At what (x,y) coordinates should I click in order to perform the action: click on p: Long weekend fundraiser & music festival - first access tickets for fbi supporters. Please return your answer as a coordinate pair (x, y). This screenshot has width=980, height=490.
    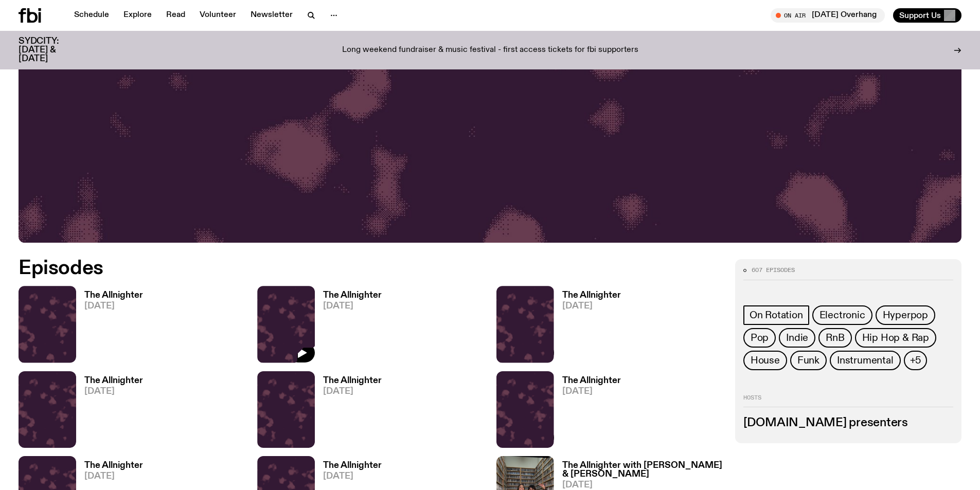
    Looking at the image, I should click on (490, 50).